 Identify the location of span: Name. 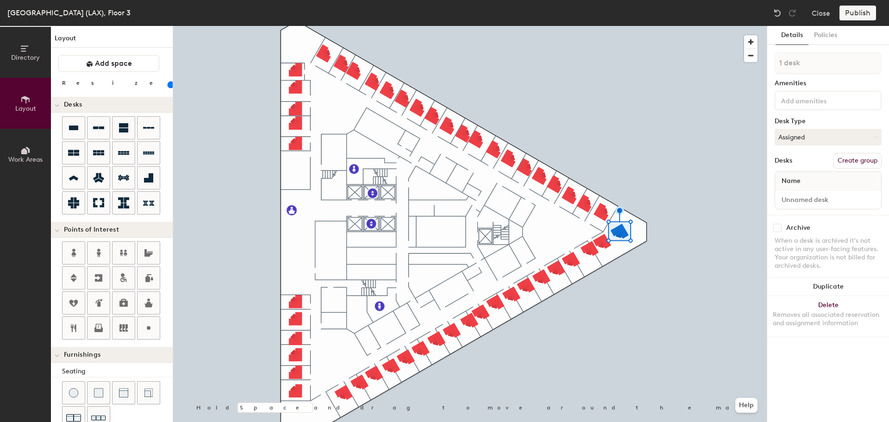
(791, 181).